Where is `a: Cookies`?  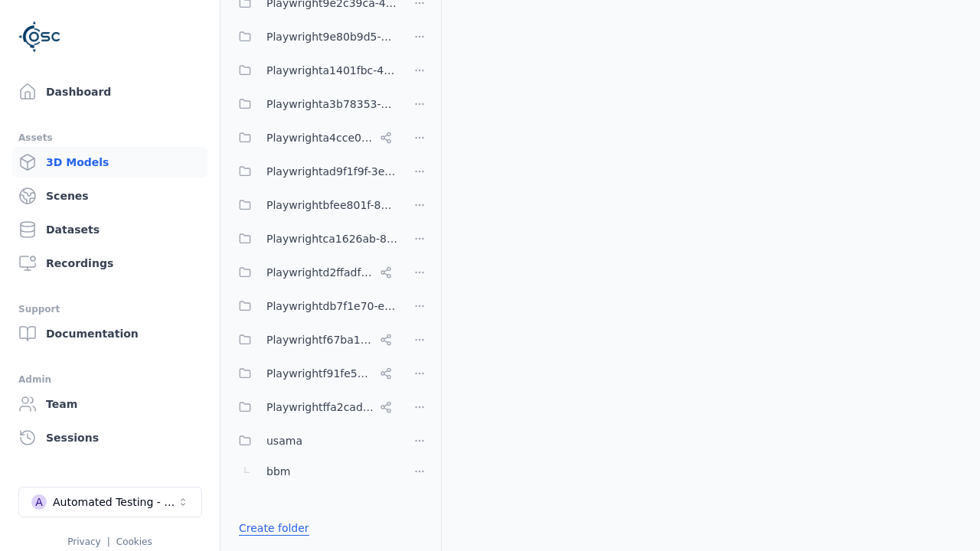 a: Cookies is located at coordinates (134, 542).